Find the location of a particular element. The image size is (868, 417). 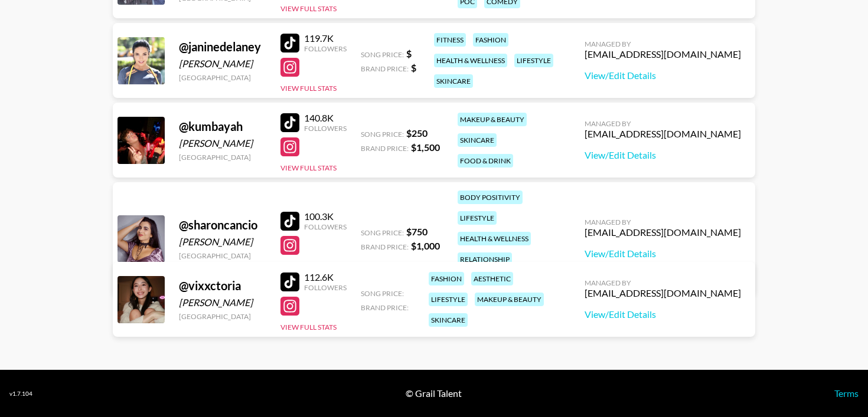

div: aesthetic is located at coordinates (492, 278).